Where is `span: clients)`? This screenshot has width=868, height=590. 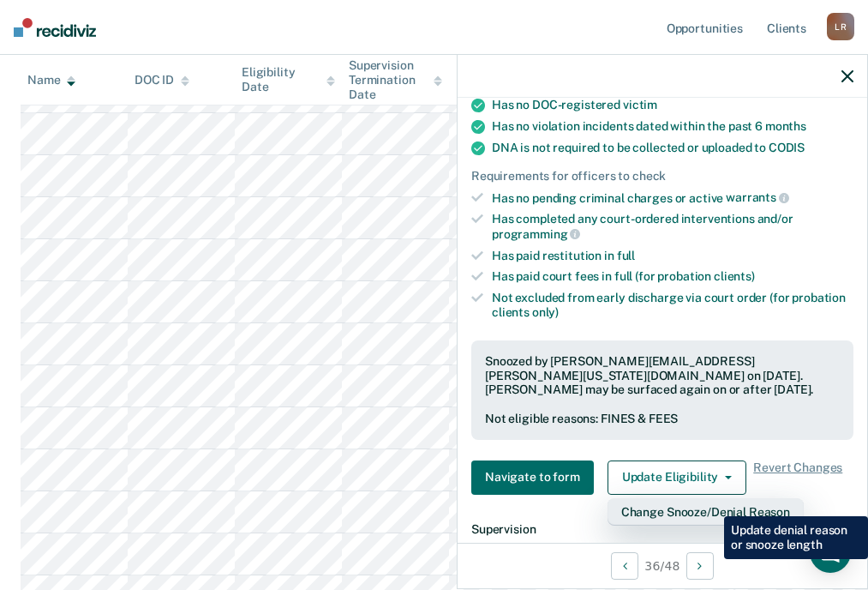 span: clients) is located at coordinates (734, 276).